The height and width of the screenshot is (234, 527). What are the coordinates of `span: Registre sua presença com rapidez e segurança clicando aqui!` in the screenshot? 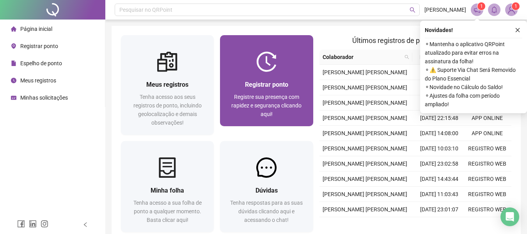 It's located at (266, 105).